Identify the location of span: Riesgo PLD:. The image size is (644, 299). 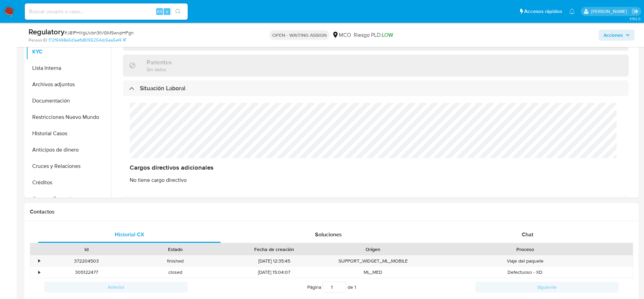
(373, 35).